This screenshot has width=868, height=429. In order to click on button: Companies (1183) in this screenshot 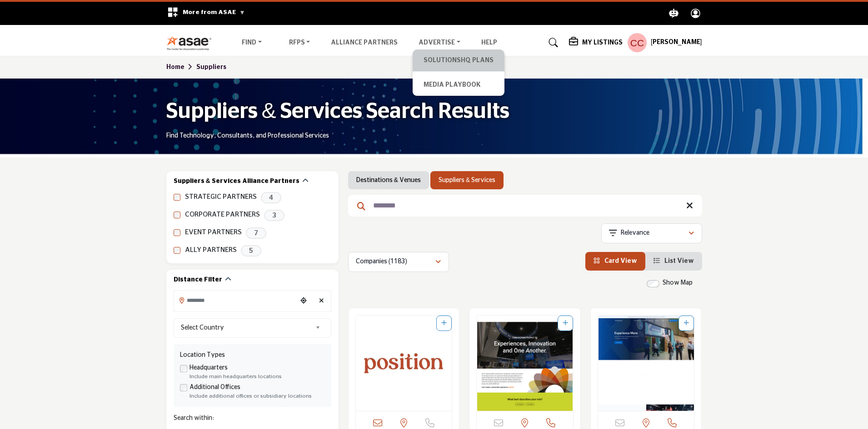, I will do `click(398, 262)`.